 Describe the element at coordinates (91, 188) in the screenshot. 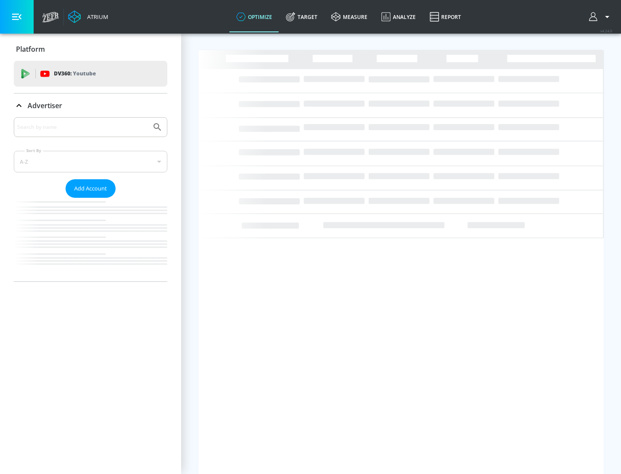

I see `span: Add Account` at that location.